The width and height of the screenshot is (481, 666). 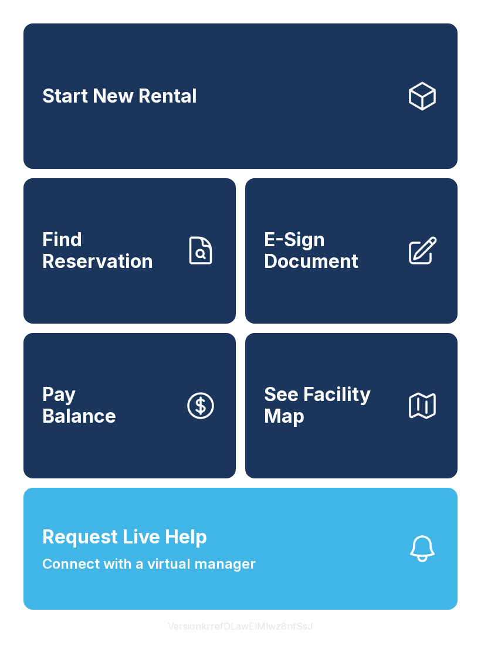 I want to click on a: Start New Rental, so click(x=240, y=96).